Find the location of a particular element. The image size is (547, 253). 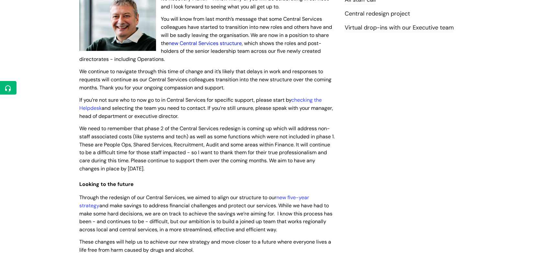

a: new five-year strategy is located at coordinates (194, 201).